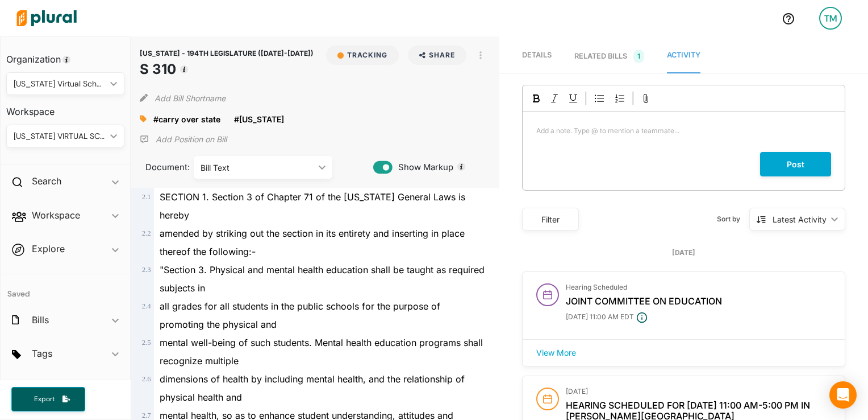  I want to click on span: Joint Committee on Education, so click(644, 301).